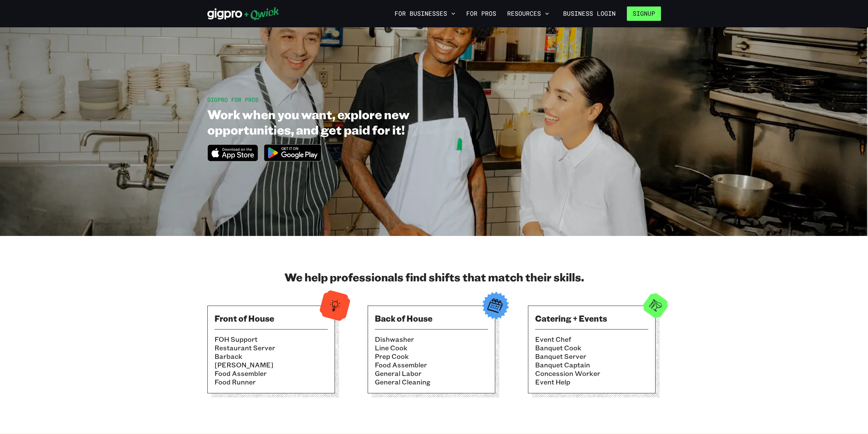 The height and width of the screenshot is (434, 868). I want to click on h3: Back of House, so click(432, 318).